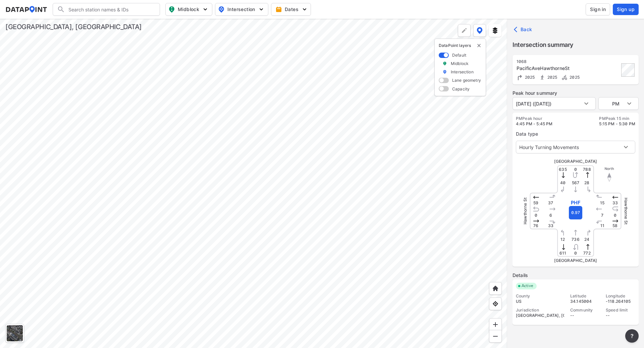  What do you see at coordinates (598, 9) in the screenshot?
I see `button: Sign in` at bounding box center [598, 9].